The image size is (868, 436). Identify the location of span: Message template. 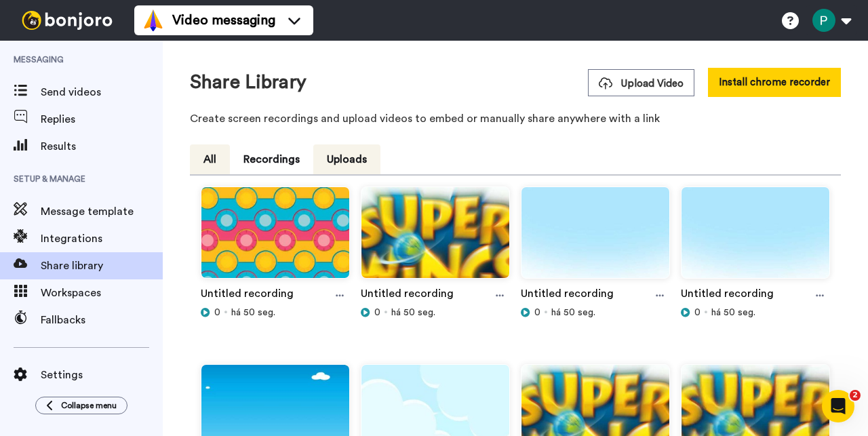
(102, 212).